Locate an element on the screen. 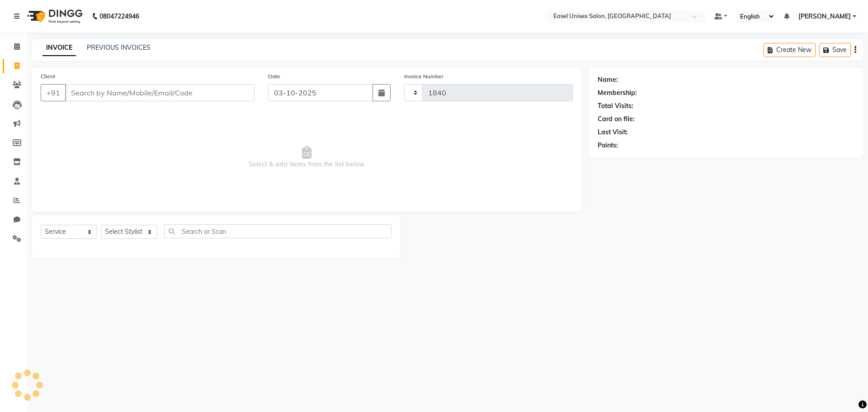 This screenshot has height=412, width=868. img: logo is located at coordinates (54, 16).